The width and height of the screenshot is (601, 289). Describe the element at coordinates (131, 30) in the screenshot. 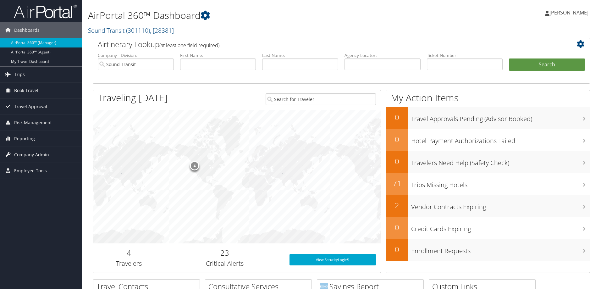

I see `a: Sound Transit` at that location.